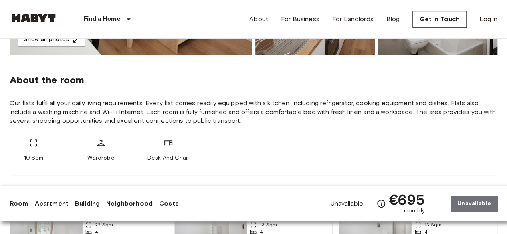 This screenshot has width=507, height=234. Describe the element at coordinates (51, 40) in the screenshot. I see `button: Show all photos` at that location.